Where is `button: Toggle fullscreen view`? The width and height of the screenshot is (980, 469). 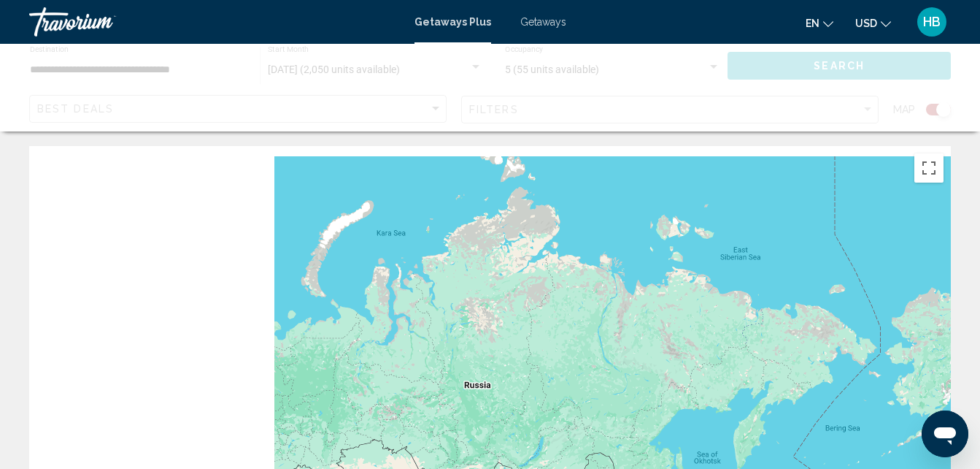
button: Toggle fullscreen view is located at coordinates (929, 168).